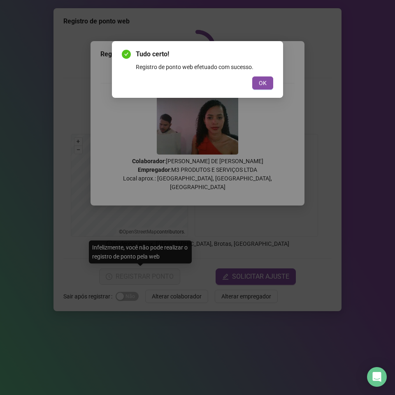  What do you see at coordinates (126, 54) in the screenshot?
I see `span: check-circle` at bounding box center [126, 54].